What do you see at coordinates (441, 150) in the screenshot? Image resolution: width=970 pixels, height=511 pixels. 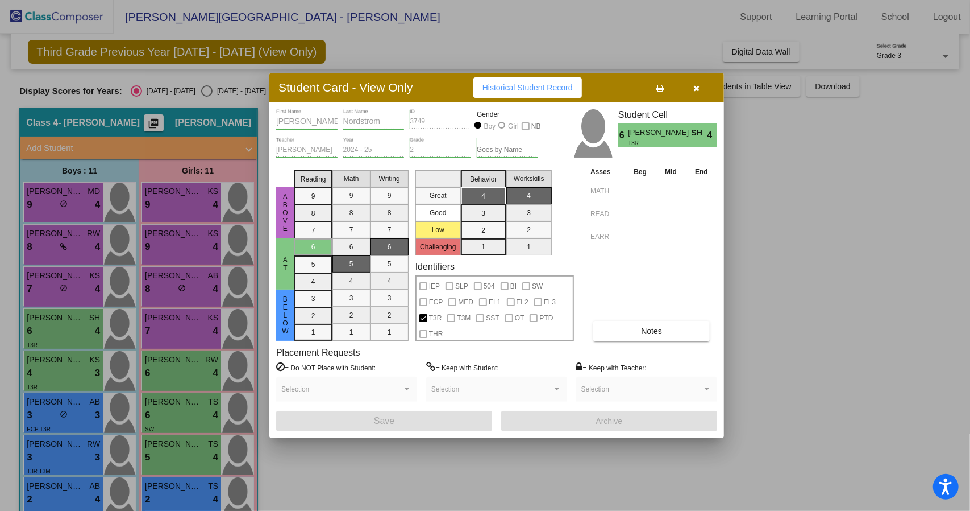 I see `input: grade` at bounding box center [441, 150].